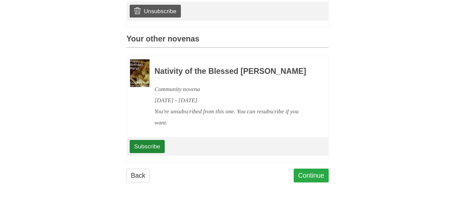 The height and width of the screenshot is (202, 455). Describe the element at coordinates (140, 73) in the screenshot. I see `img: Novena image` at that location.